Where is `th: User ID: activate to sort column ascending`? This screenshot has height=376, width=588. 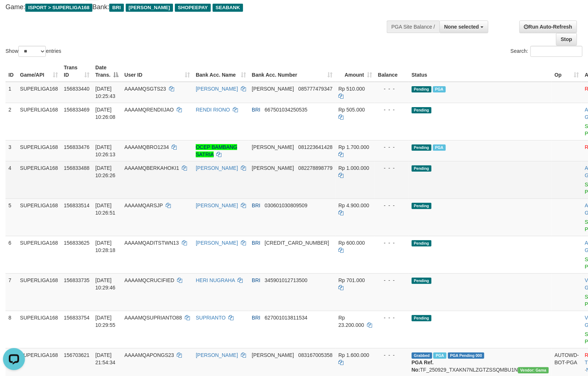 th: User ID: activate to sort column ascending is located at coordinates (157, 71).